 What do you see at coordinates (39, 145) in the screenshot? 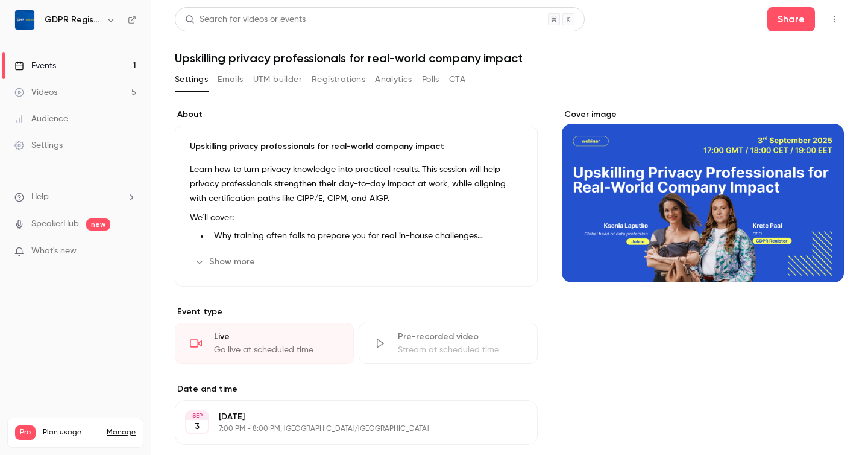
I see `div: Settings` at bounding box center [39, 145].